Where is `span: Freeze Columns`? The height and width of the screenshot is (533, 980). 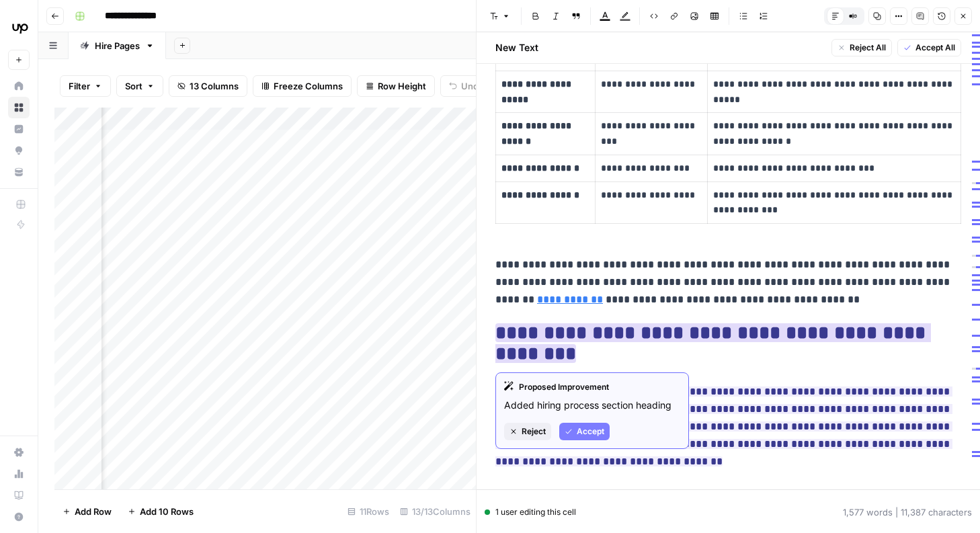
span: Freeze Columns is located at coordinates (308, 86).